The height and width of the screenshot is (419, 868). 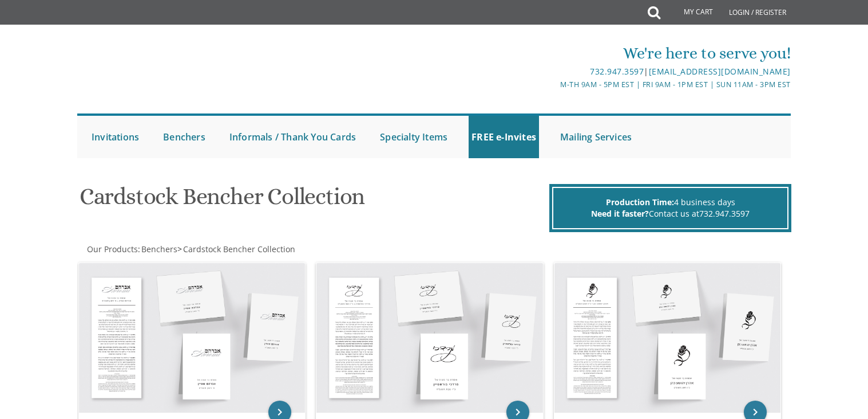 What do you see at coordinates (292, 137) in the screenshot?
I see `a: Informals / Thank You Cards` at bounding box center [292, 137].